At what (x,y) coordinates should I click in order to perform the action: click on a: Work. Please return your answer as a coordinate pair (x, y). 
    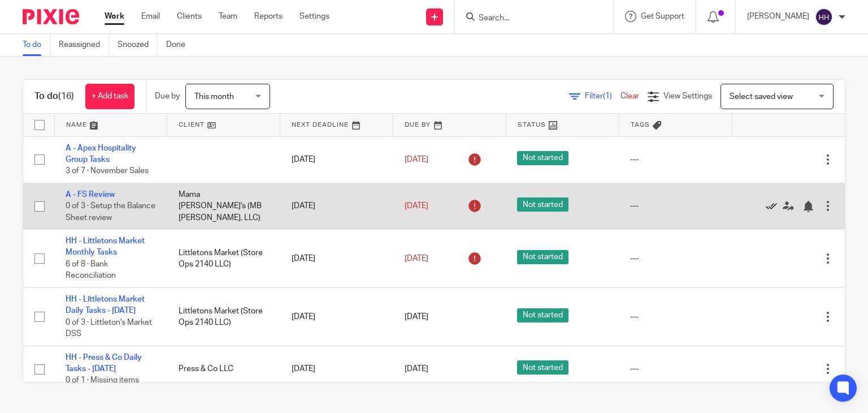
    Looking at the image, I should click on (114, 16).